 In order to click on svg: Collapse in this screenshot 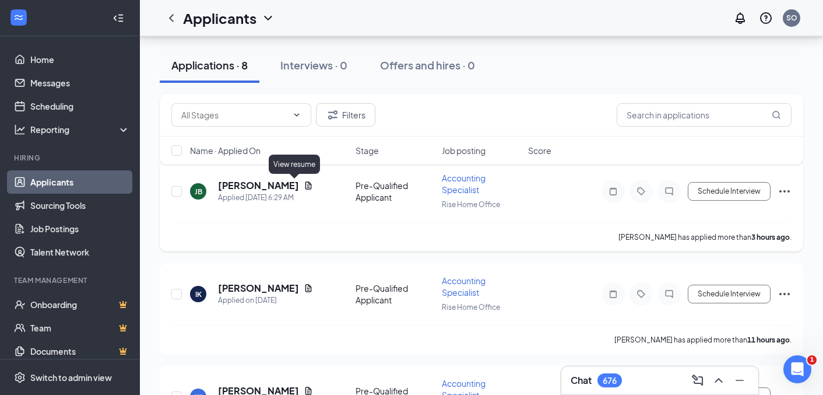, I will do `click(118, 18)`.